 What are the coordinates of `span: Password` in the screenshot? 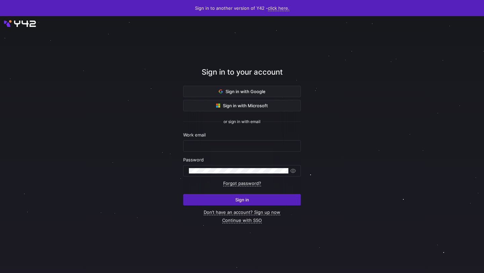 It's located at (193, 160).